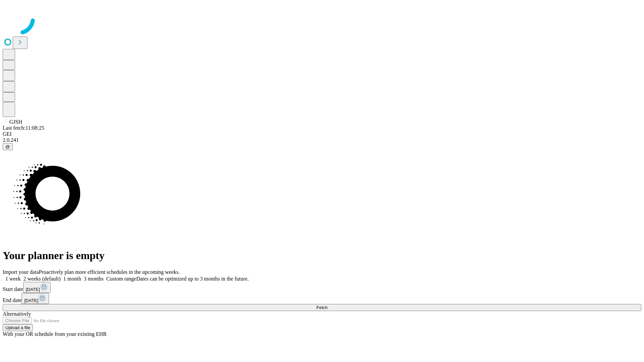  I want to click on div: Start date, so click(322, 287).